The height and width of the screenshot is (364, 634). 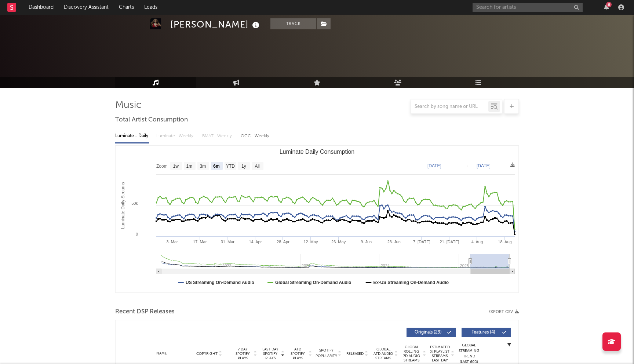 I want to click on button: 8, so click(x=607, y=7).